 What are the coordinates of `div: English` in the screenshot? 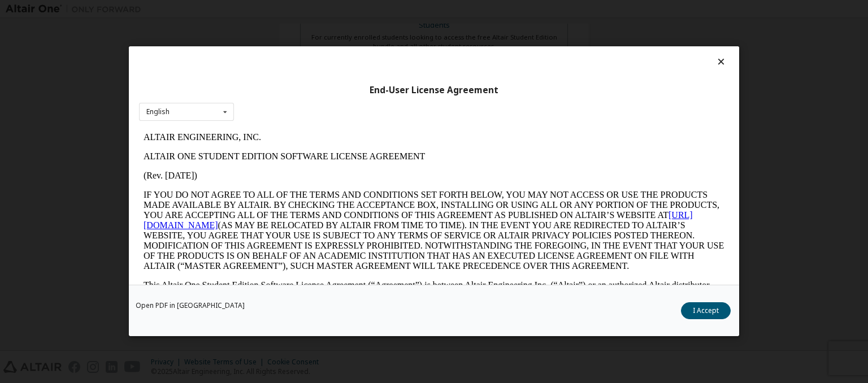 It's located at (158, 112).